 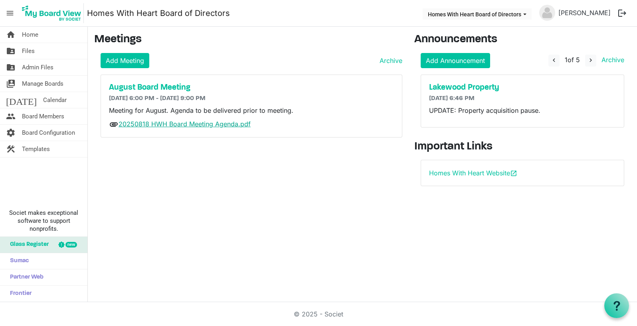 What do you see at coordinates (43, 84) in the screenshot?
I see `span: Manage Boards` at bounding box center [43, 84].